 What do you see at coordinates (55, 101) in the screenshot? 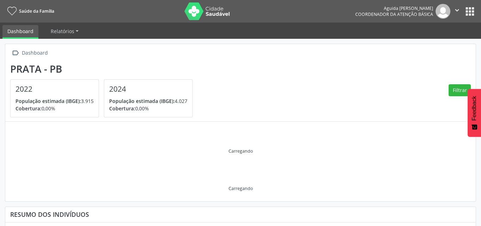
I see `p: 3.915` at bounding box center [55, 101].